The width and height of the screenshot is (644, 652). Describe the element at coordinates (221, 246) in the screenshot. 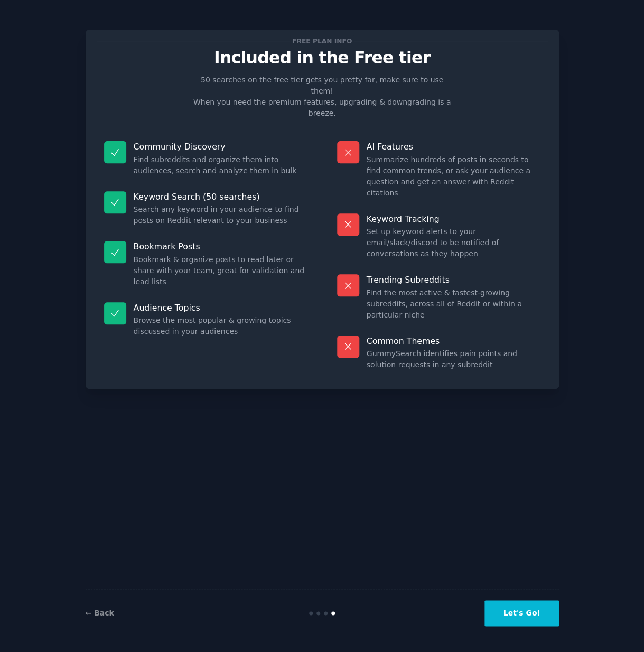

I see `p: Bookmark Posts` at that location.